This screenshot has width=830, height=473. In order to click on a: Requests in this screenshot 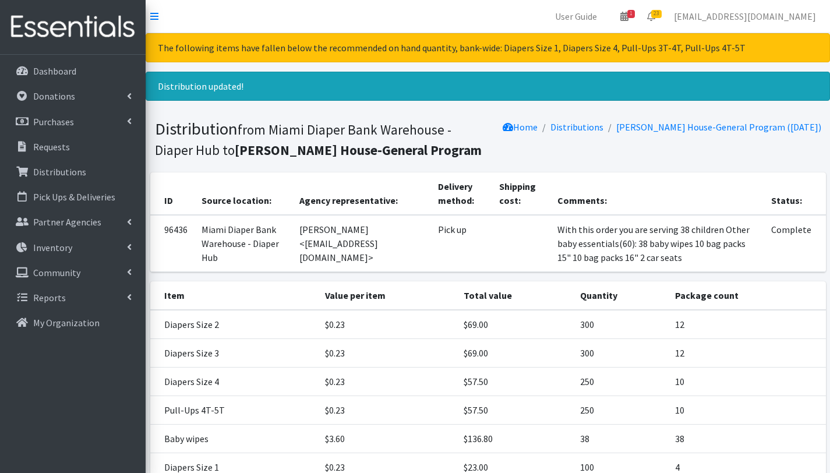, I will do `click(73, 147)`.